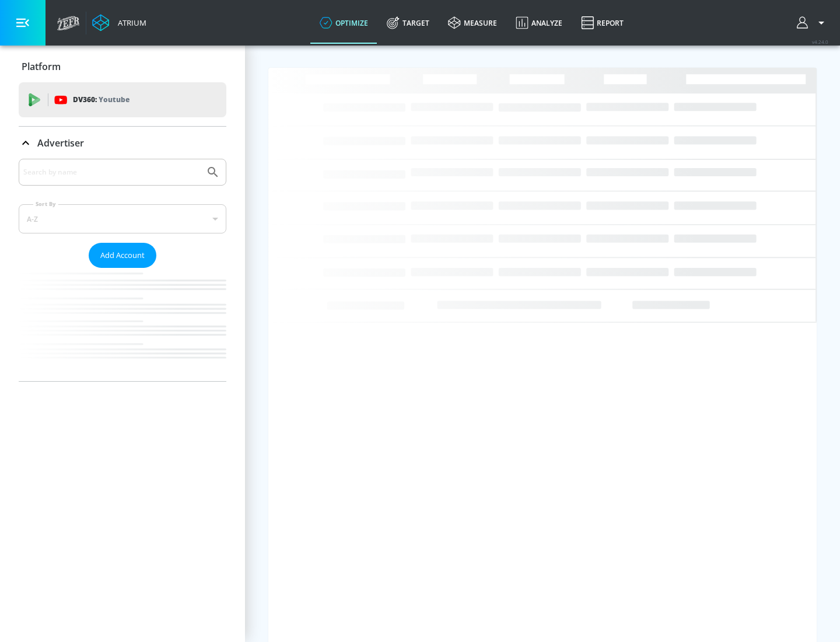  Describe the element at coordinates (129, 23) in the screenshot. I see `div: Atrium` at that location.